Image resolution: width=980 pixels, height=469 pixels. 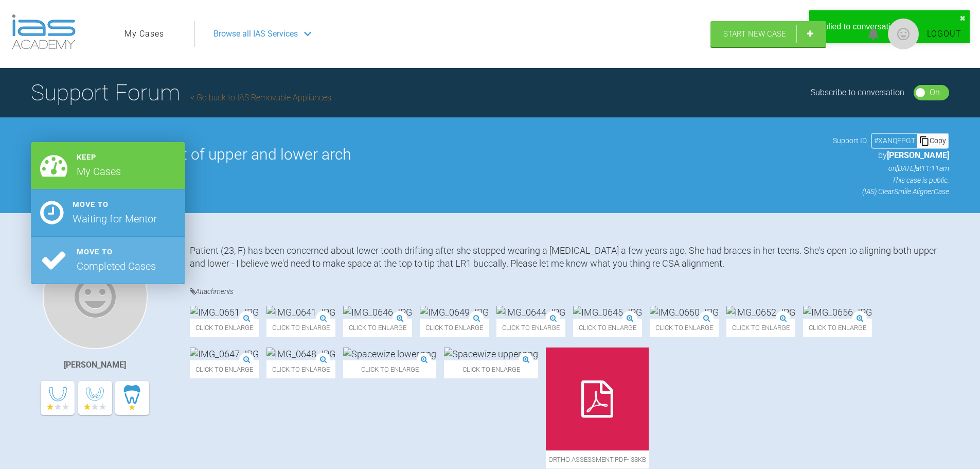 What do you see at coordinates (569, 257) in the screenshot?
I see `div: Patient (23, F) has been concerned about lower tooth drifting after she stopped wearing a [MEDICA...` at bounding box center [569, 257].